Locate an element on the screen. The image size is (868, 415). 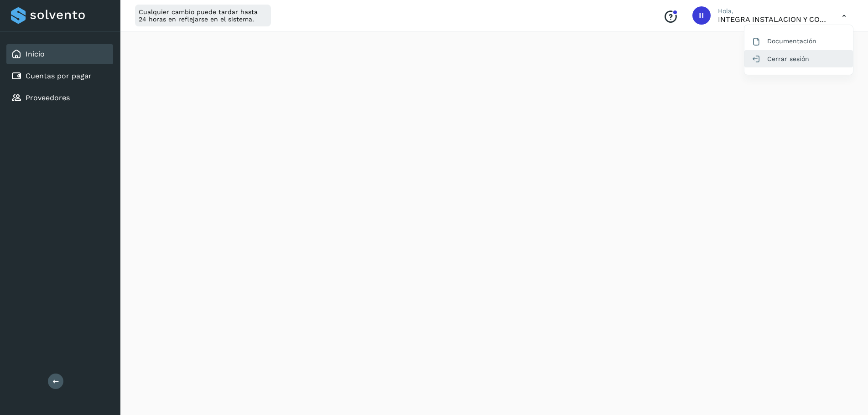
div: Proveedores is located at coordinates (60, 98).